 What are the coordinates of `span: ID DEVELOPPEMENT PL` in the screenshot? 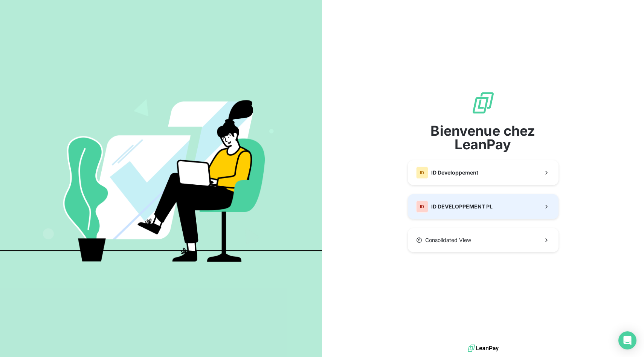 It's located at (462, 207).